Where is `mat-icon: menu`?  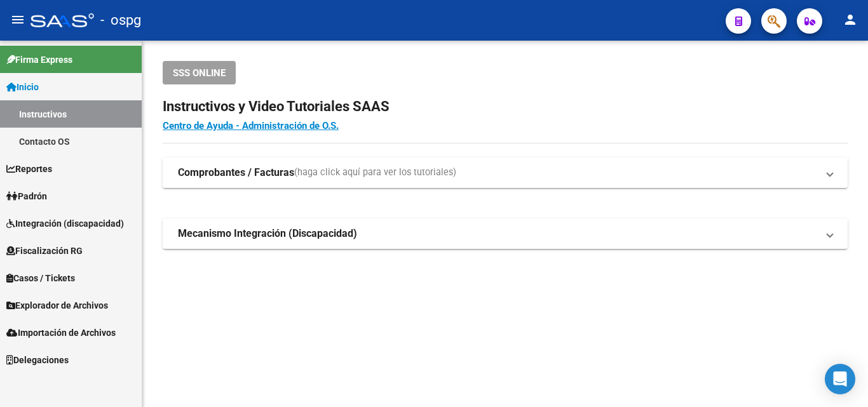
mat-icon: menu is located at coordinates (18, 20).